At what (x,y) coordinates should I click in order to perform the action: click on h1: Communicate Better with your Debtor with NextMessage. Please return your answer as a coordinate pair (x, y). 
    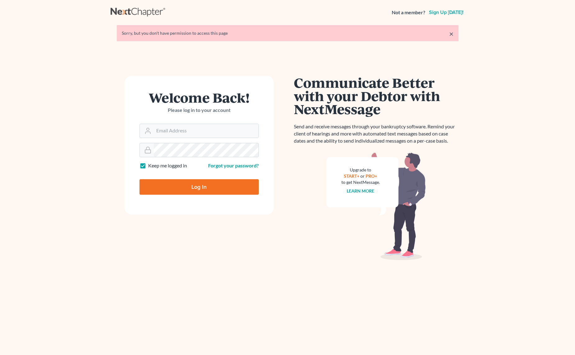
    Looking at the image, I should click on (376, 96).